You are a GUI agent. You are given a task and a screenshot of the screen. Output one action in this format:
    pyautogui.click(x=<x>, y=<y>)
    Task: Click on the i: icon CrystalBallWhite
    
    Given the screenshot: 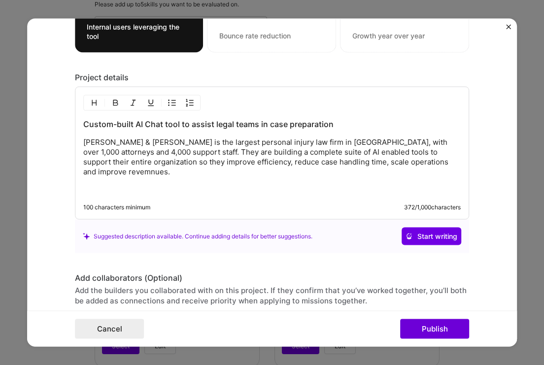 What is the action you would take?
    pyautogui.click(x=409, y=236)
    